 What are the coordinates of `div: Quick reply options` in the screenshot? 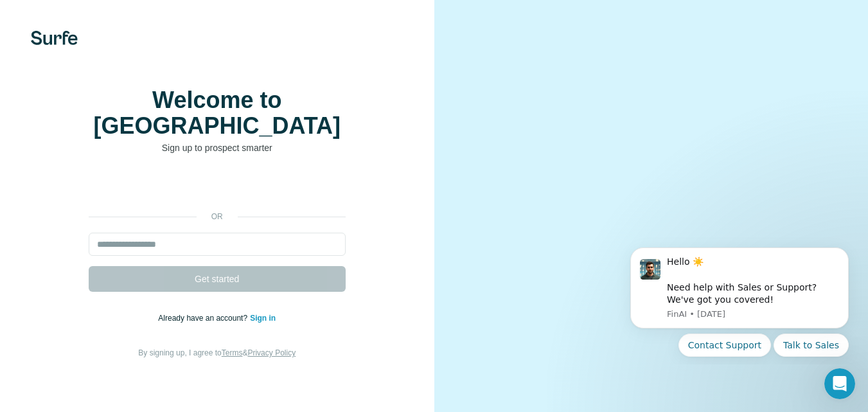 It's located at (128, 109).